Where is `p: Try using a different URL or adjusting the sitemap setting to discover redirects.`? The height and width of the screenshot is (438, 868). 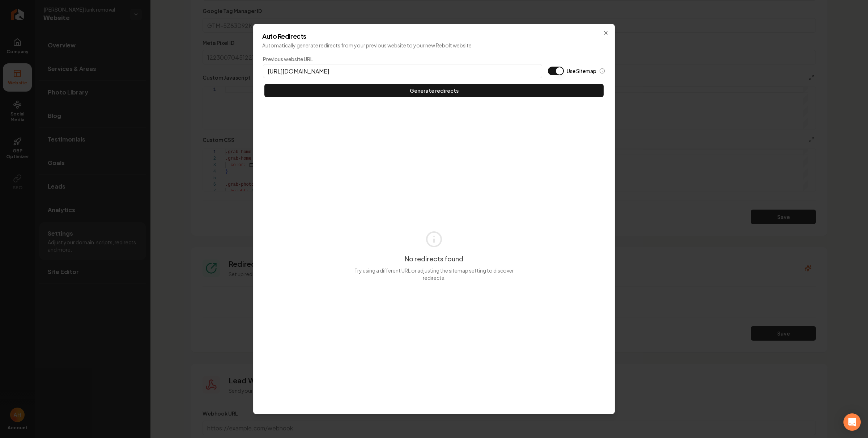 p: Try using a different URL or adjusting the sitemap setting to discover redirects. is located at coordinates (434, 274).